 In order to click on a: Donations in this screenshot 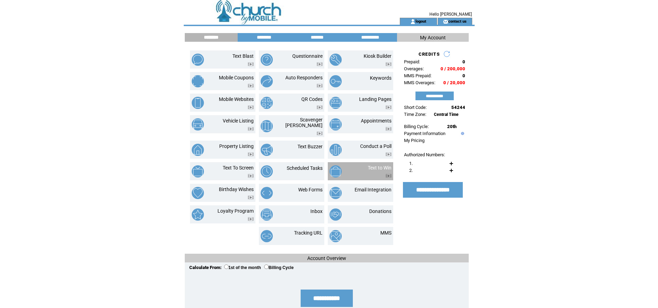, I will do `click(380, 211)`.